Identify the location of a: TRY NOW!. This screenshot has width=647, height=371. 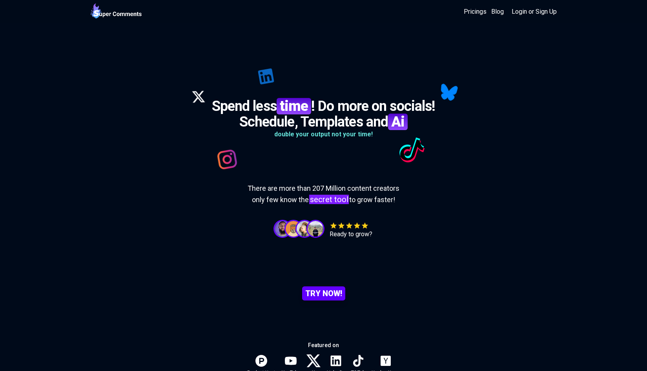
(324, 294).